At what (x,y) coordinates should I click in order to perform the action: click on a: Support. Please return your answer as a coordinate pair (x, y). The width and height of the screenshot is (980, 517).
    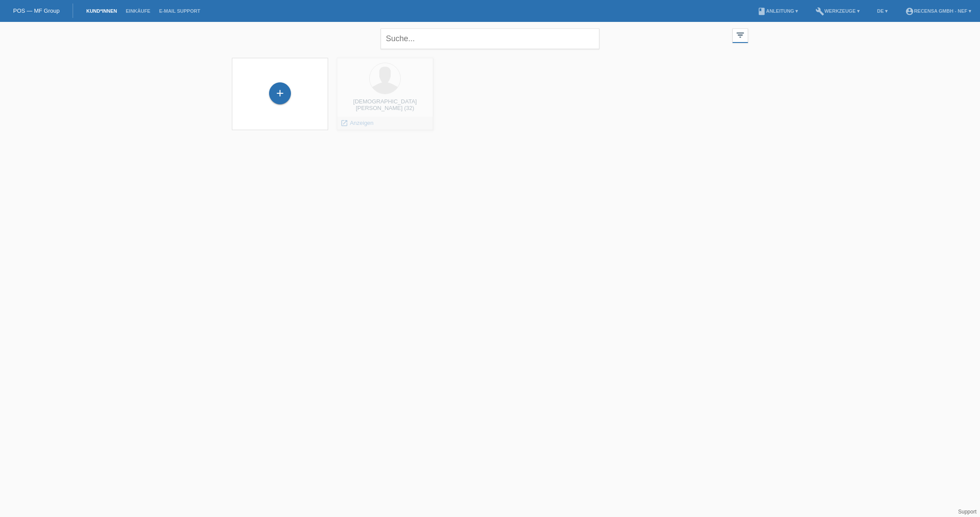
    Looking at the image, I should click on (967, 512).